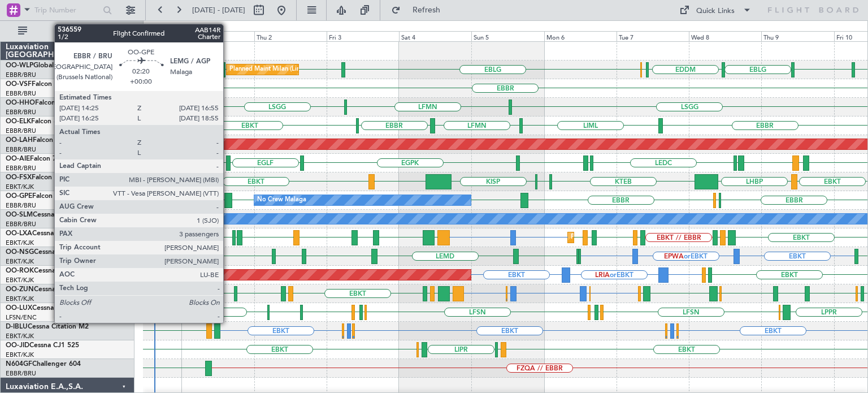 The image size is (868, 393). I want to click on div: Tue 7, so click(653, 36).